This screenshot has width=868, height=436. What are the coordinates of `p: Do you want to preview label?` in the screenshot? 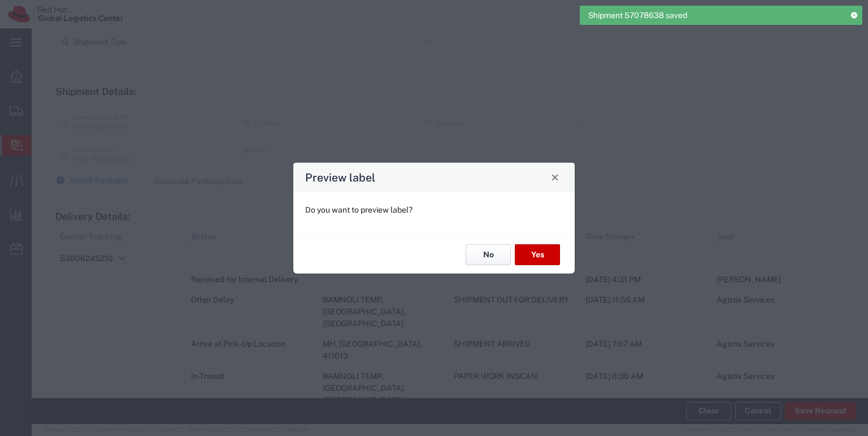 It's located at (434, 209).